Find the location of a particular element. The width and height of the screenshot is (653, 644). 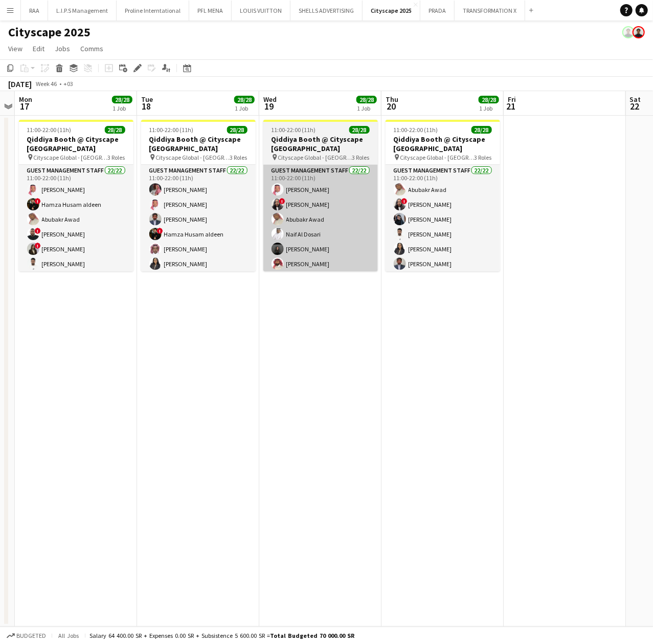

button: LOUIS VUITTON is located at coordinates (261, 10).